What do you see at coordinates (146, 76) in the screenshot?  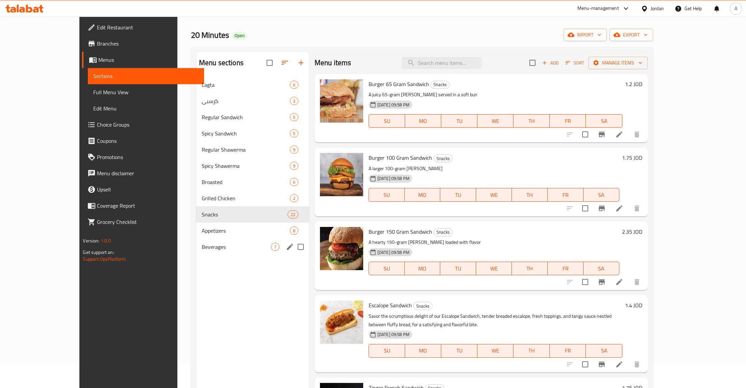 I see `a: Sections` at bounding box center [146, 76].